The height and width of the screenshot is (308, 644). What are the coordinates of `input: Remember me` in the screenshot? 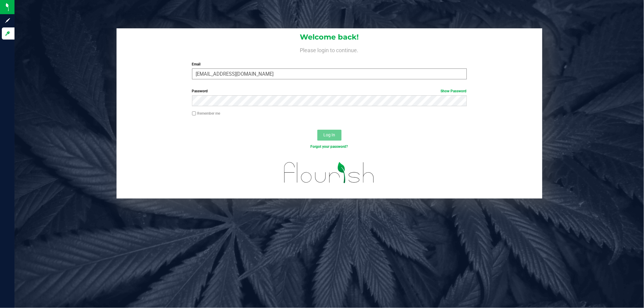 It's located at (195, 114).